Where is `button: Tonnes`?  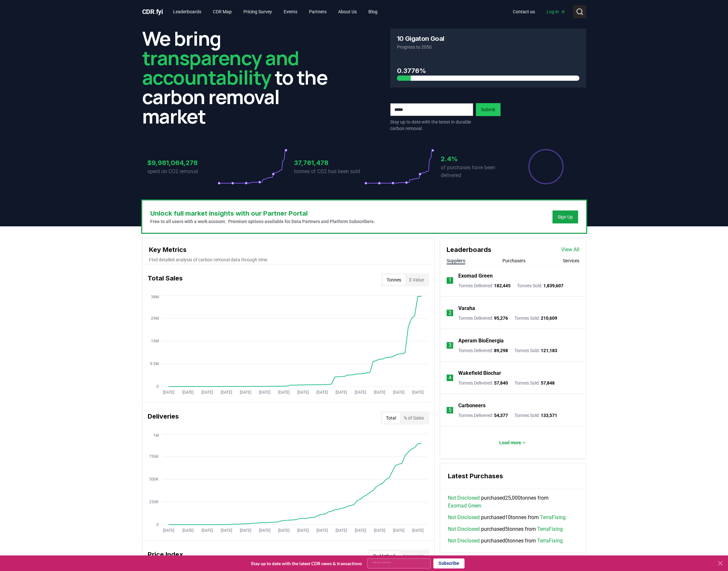 button: Tonnes is located at coordinates (394, 280).